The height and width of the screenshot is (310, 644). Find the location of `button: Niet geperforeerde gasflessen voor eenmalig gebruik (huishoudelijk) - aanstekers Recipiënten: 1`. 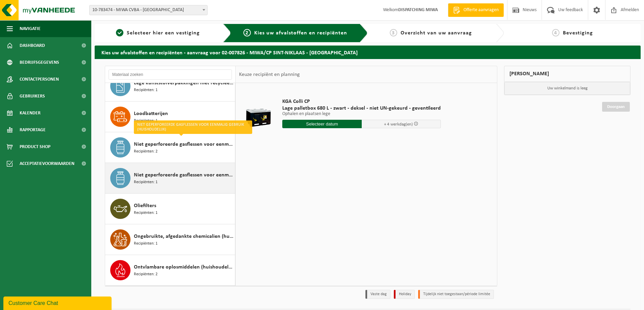

button: Niet geperforeerde gasflessen voor eenmalig gebruik (huishoudelijk) - aanstekers Recipiënten: 1 is located at coordinates (170, 178).